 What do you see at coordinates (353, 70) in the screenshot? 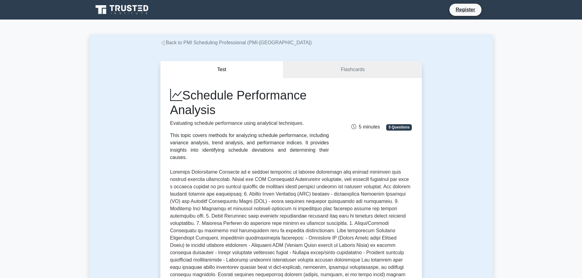
I see `a: Flashcards` at bounding box center [353, 70].